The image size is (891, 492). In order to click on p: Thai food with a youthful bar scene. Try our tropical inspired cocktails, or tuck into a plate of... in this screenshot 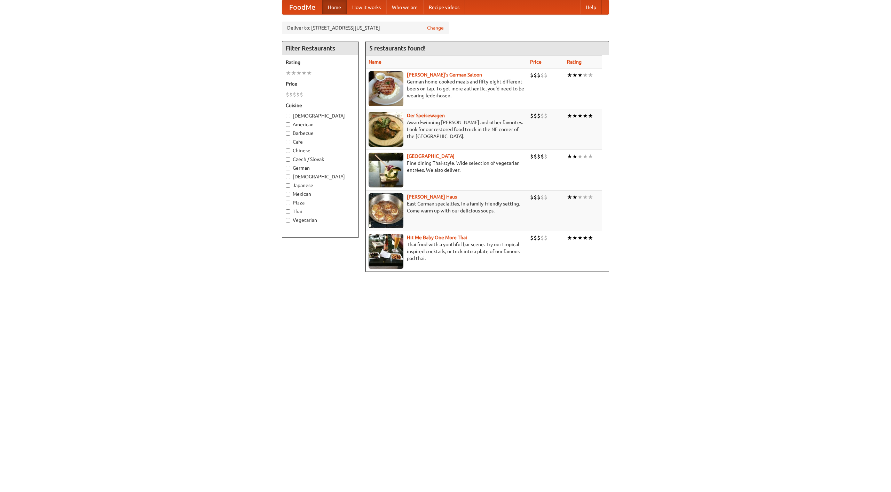, I will do `click(447, 252)`.